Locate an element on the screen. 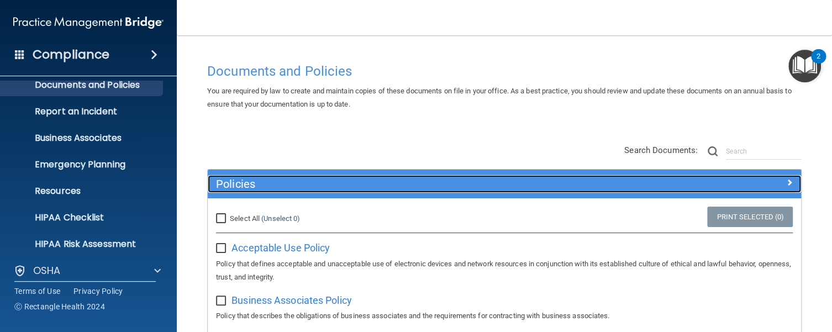  p: Policy that describes the obligations of business associates and the requirements for contracting... is located at coordinates (504, 316).